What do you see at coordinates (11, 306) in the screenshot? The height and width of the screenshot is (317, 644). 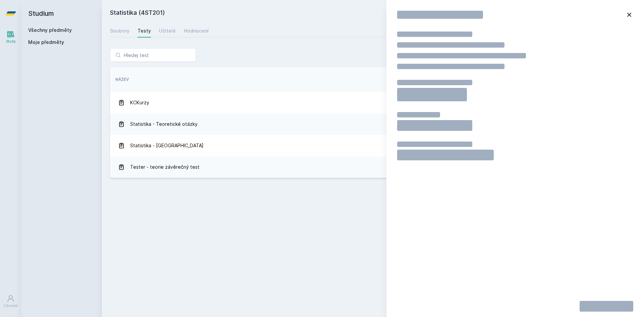 I see `div: Uživatel` at bounding box center [11, 306].